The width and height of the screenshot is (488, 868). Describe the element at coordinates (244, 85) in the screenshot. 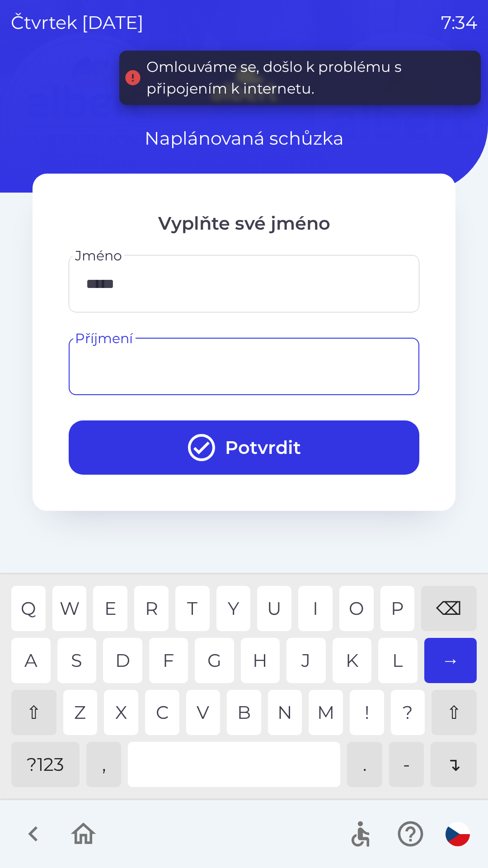

I see `img: Logo` at that location.